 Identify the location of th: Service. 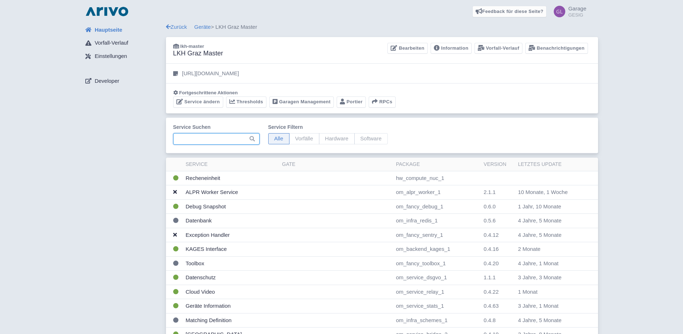
(231, 165).